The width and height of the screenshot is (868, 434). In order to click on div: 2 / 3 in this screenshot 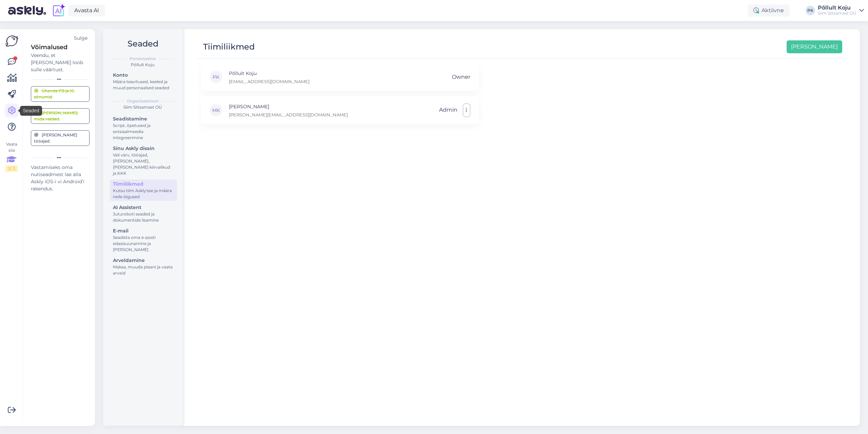, I will do `click(11, 169)`.